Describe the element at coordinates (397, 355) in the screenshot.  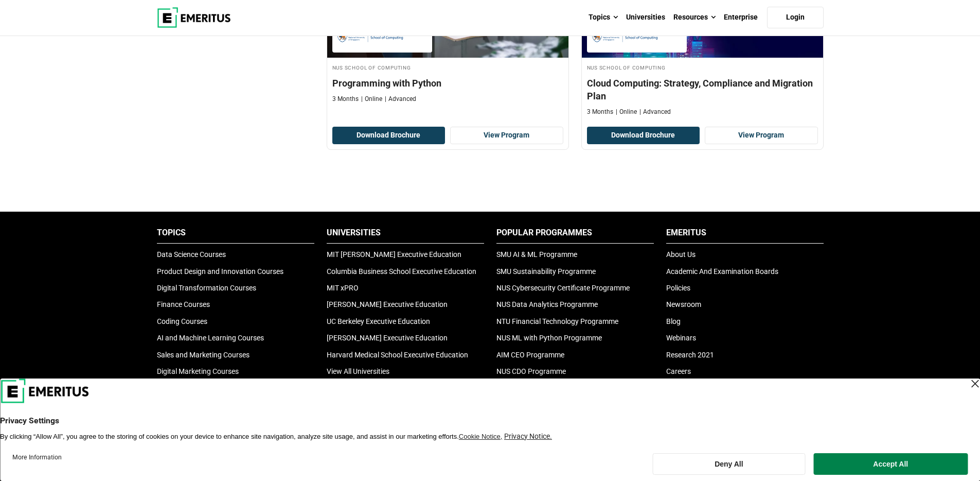
I see `a: Harvard Medical School Executive Education` at that location.